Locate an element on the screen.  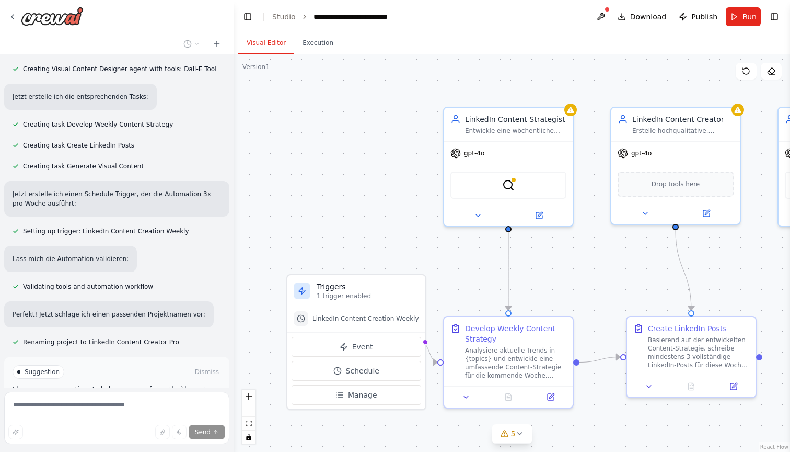
button: Schedule is located at coordinates (356, 371).